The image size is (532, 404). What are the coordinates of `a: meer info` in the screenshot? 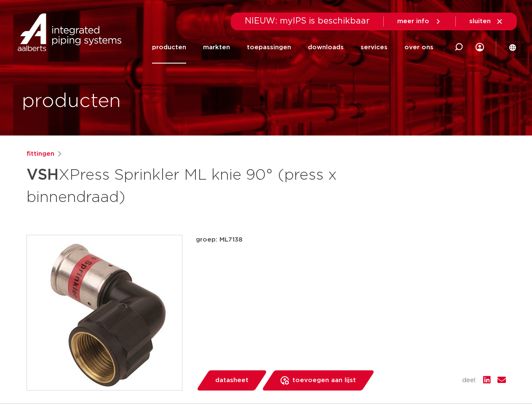 It's located at (419, 21).